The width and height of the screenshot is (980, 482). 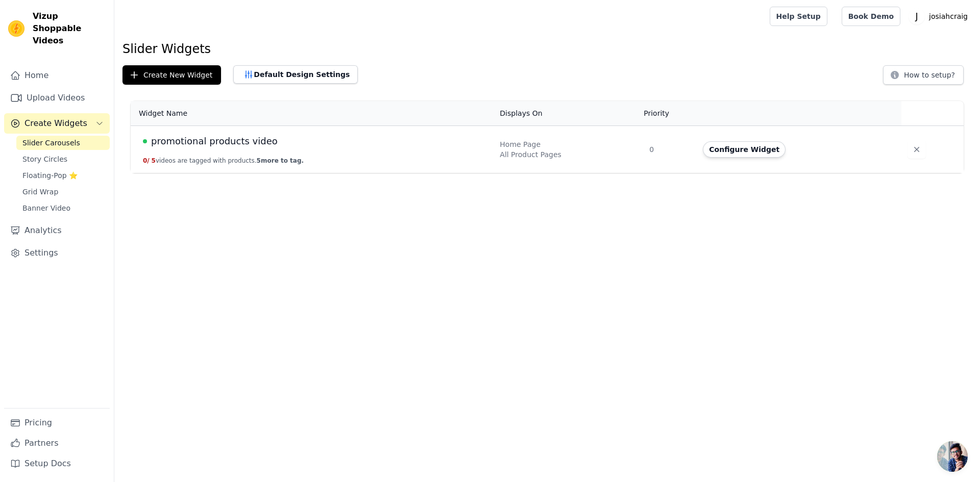 What do you see at coordinates (69, 28) in the screenshot?
I see `span: Vizup Shoppable Videos` at bounding box center [69, 28].